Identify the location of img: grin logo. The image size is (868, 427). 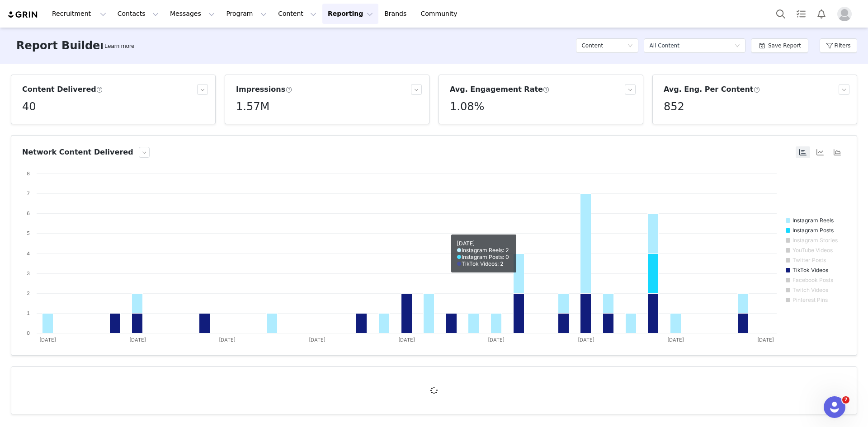
(23, 14).